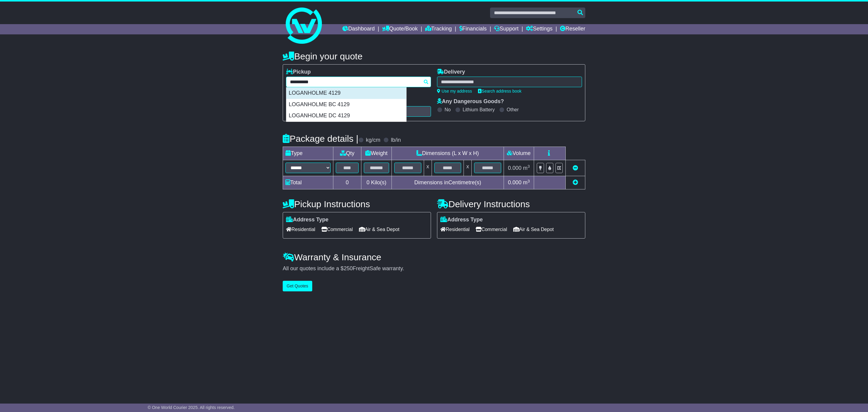  Describe the element at coordinates (357, 204) in the screenshot. I see `h4: Pickup Instructions` at that location.